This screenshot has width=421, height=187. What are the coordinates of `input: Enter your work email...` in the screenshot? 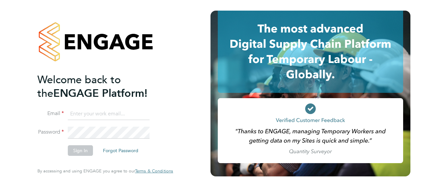 It's located at (109, 114).